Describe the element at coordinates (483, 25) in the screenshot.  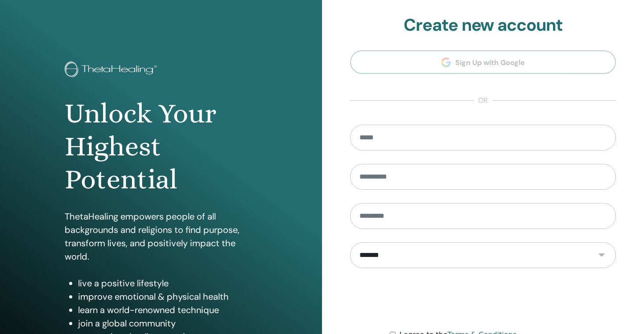
I see `h2: Create new account` at that location.